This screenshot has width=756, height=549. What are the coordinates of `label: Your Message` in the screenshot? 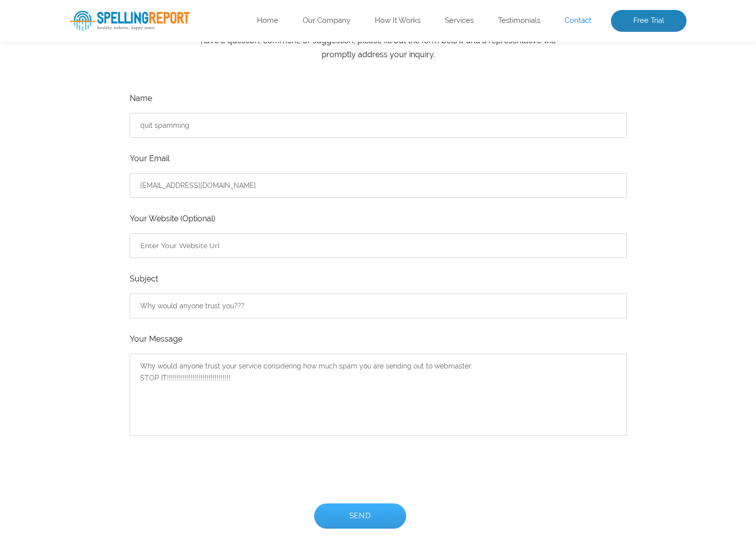 It's located at (379, 339).